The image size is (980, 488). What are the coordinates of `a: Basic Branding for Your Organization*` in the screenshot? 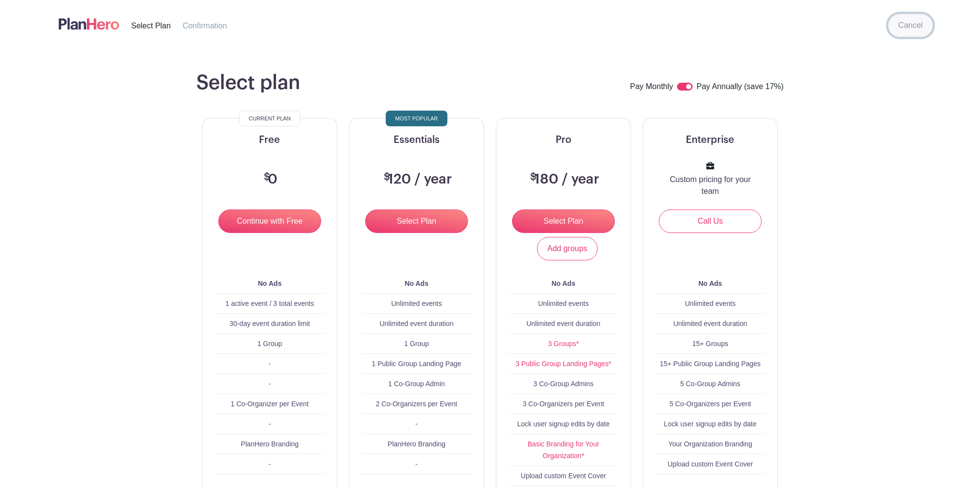 It's located at (563, 450).